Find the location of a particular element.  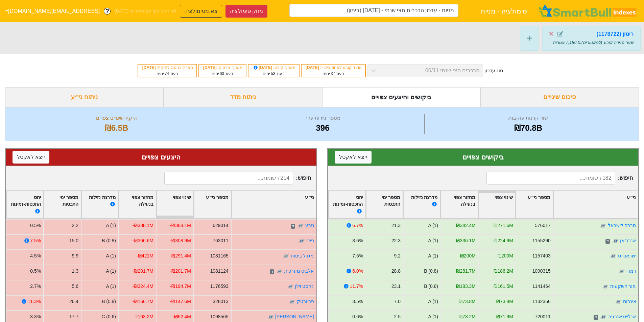

button: מחק סימולציה is located at coordinates (246, 11).